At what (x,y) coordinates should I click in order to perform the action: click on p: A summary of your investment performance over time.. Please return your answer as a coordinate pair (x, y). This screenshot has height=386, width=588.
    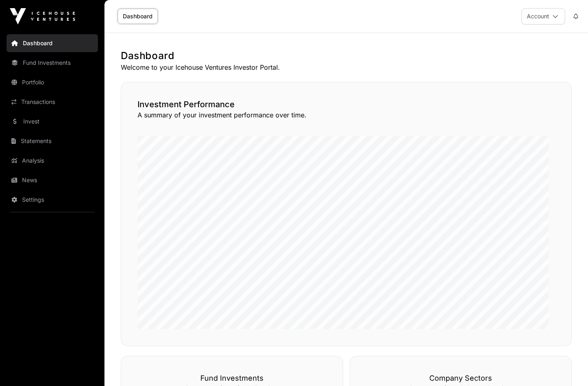
    Looking at the image, I should click on (346, 115).